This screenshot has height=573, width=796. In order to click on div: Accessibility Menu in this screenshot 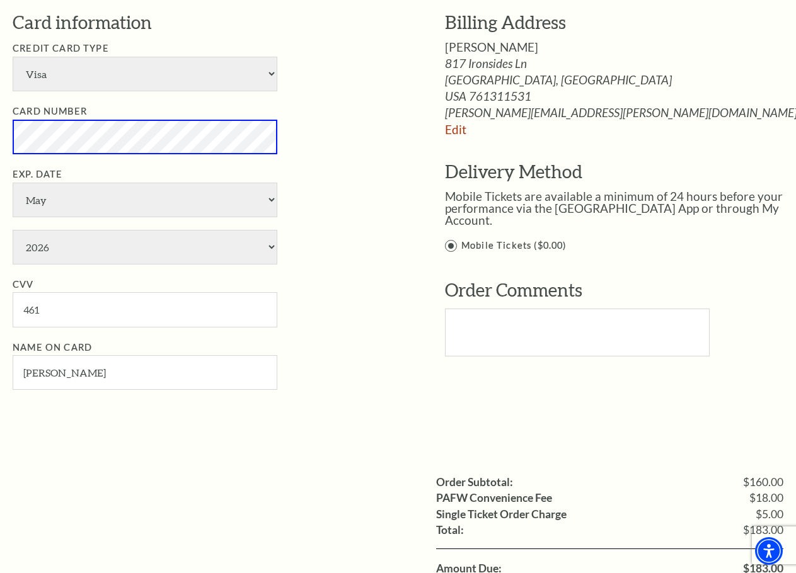, I will do `click(768, 551)`.